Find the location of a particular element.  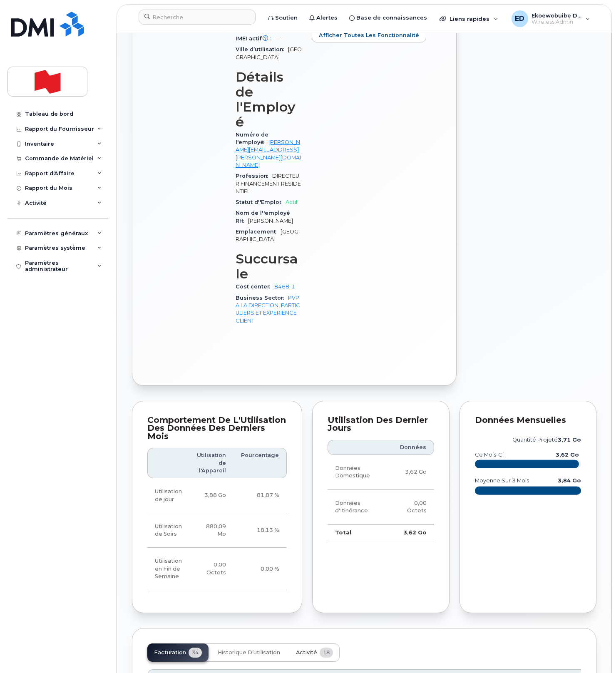

span: Nom de l''employé RH is located at coordinates (263, 216).